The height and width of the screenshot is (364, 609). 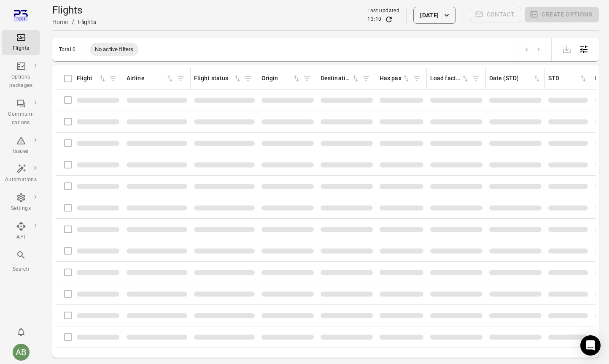 What do you see at coordinates (21, 179) in the screenshot?
I see `div: Automations` at bounding box center [21, 179].